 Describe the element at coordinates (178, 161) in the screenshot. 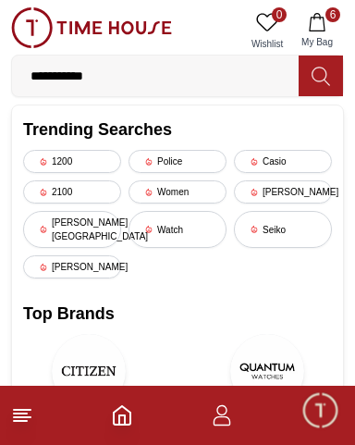

I see `div: Police` at that location.